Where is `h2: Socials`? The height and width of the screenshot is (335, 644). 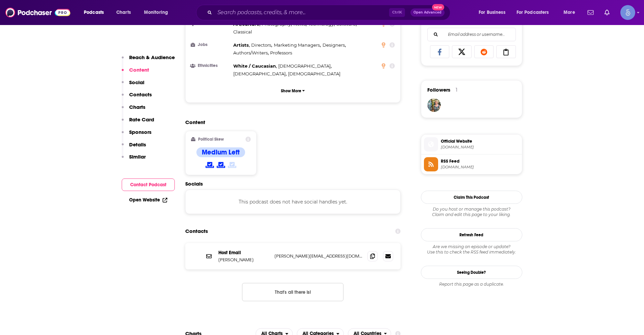 h2: Socials is located at coordinates (293, 183).